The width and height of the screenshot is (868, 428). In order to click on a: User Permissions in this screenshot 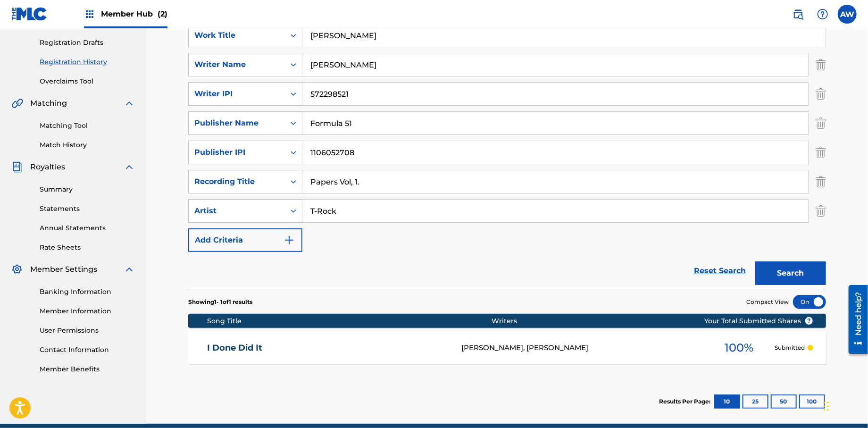, I will do `click(87, 330)`.